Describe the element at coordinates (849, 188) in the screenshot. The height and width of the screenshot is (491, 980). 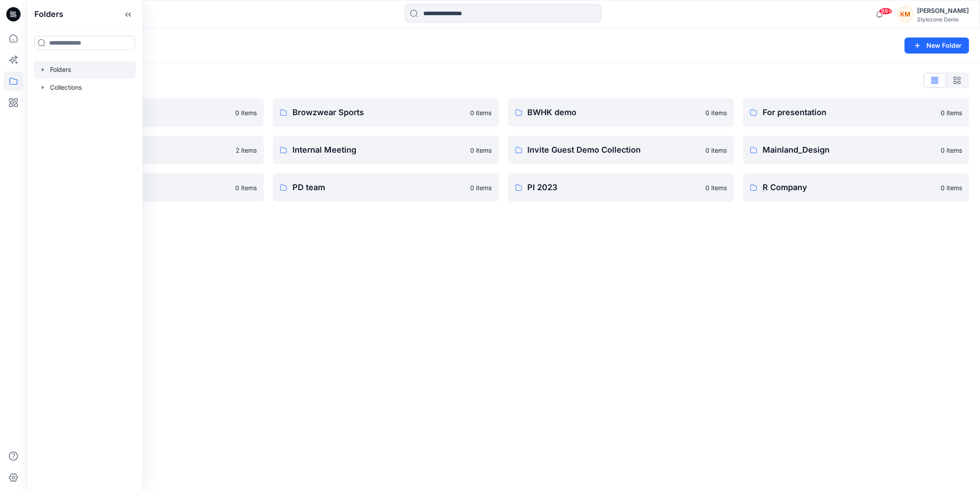
I see `p: R Company` at that location.